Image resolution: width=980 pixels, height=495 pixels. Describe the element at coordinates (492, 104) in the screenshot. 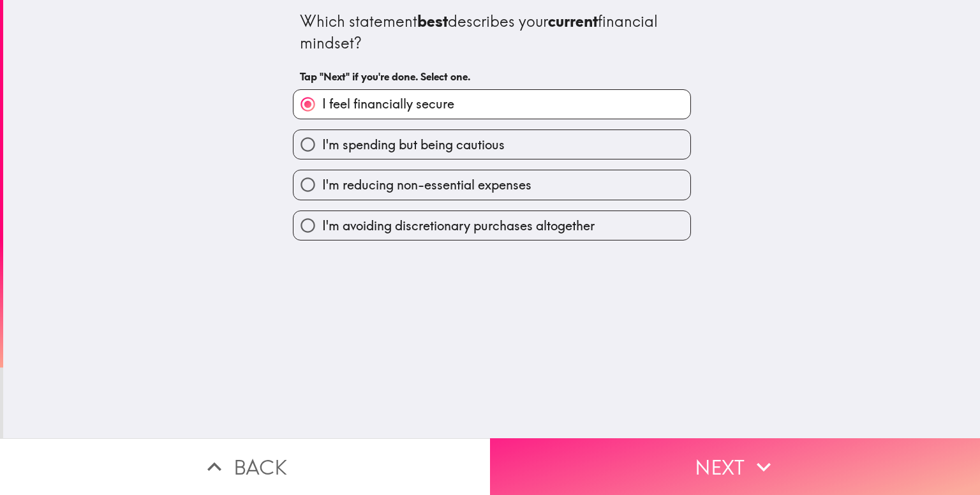

I see `button: I feel financially secure` at that location.